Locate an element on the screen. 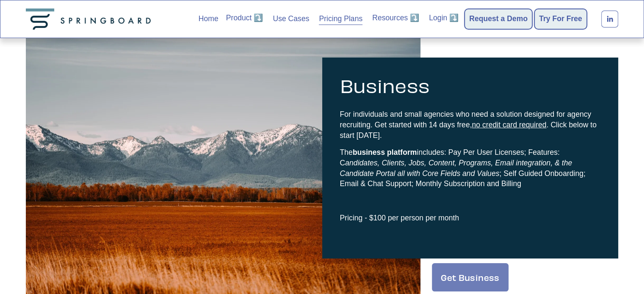 The width and height of the screenshot is (644, 294). a: LinkedIn is located at coordinates (610, 19).